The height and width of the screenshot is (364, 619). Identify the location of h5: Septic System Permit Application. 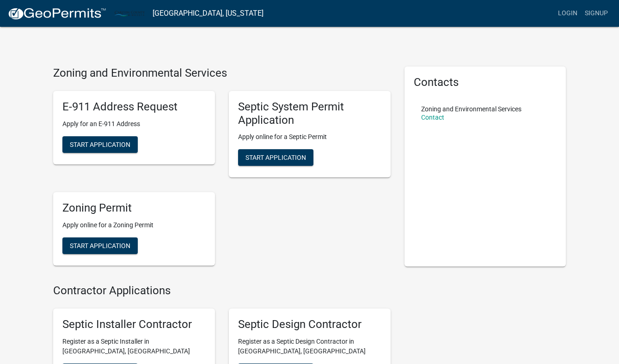
(310, 114).